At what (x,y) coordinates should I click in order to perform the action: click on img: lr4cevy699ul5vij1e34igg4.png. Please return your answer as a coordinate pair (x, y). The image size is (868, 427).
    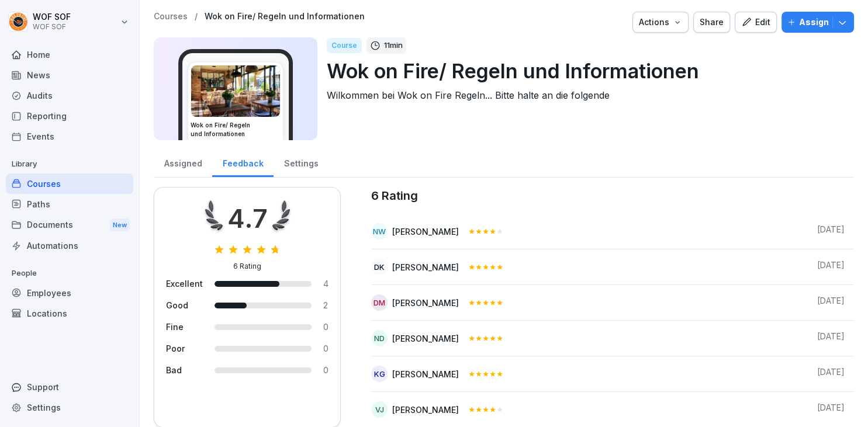
    Looking at the image, I should click on (236, 91).